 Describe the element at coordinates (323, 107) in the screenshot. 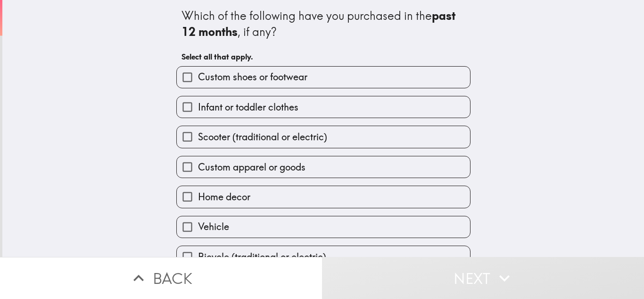

I see `button: Infant or toddler clothes` at that location.